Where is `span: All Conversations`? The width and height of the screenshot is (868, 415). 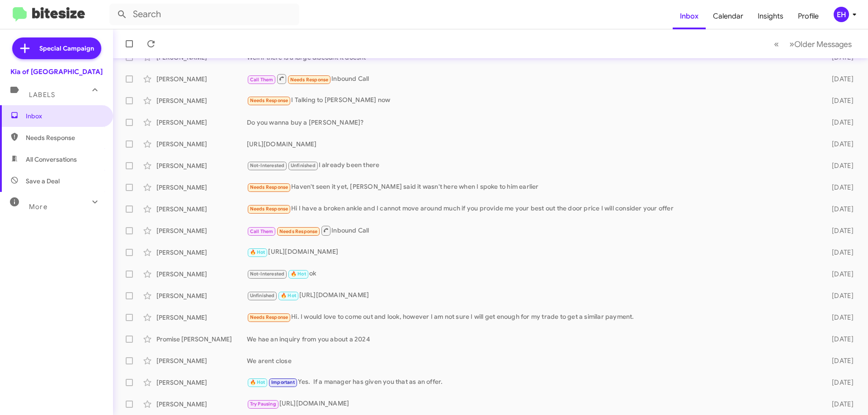 span: All Conversations is located at coordinates (51, 159).